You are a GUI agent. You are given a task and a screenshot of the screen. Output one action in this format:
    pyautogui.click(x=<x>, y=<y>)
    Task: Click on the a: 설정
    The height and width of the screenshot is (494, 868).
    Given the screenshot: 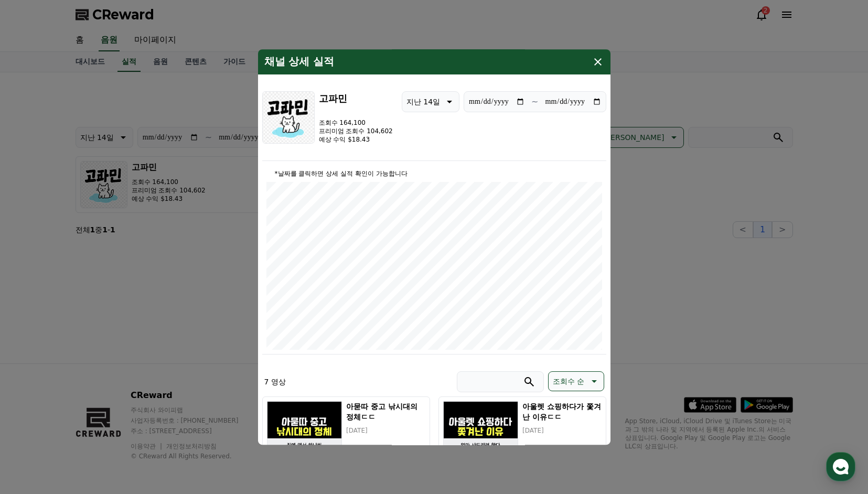 What is the action you would take?
    pyautogui.click(x=169, y=345)
    